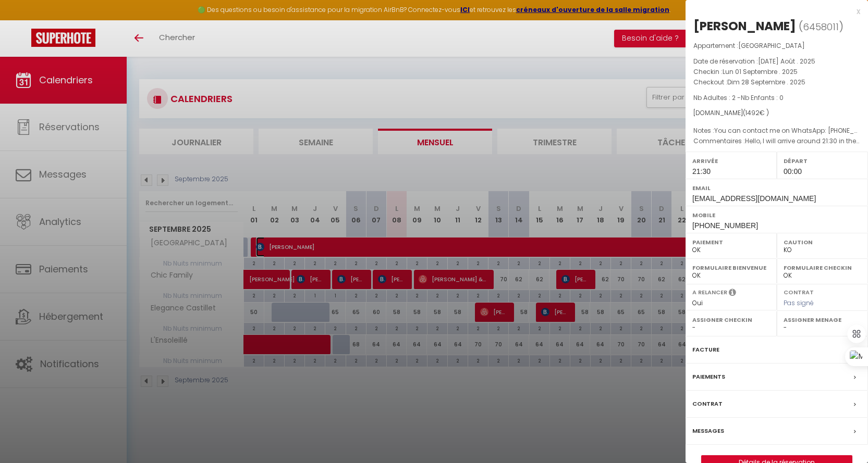  What do you see at coordinates (821, 27) in the screenshot?
I see `span: 6458011` at bounding box center [821, 27].